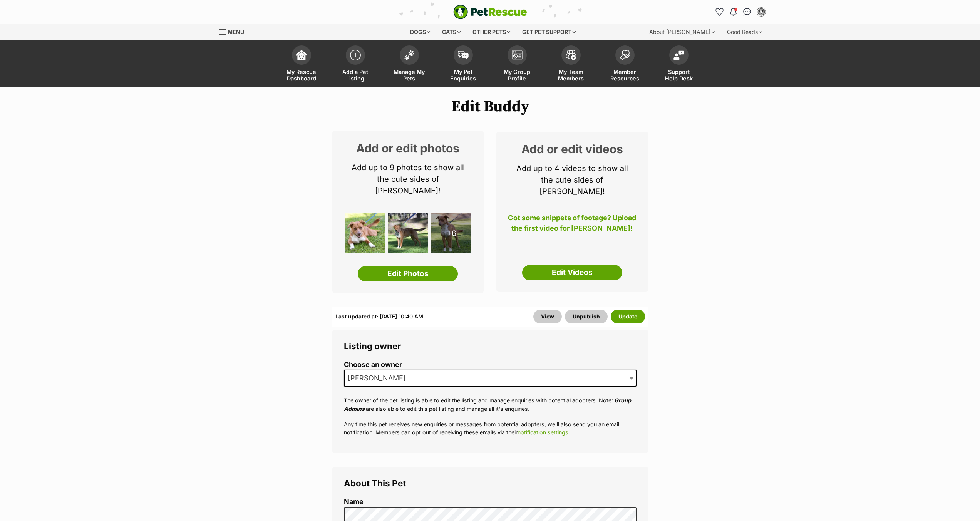  Describe the element at coordinates (373, 346) in the screenshot. I see `span: Listing owner` at that location.